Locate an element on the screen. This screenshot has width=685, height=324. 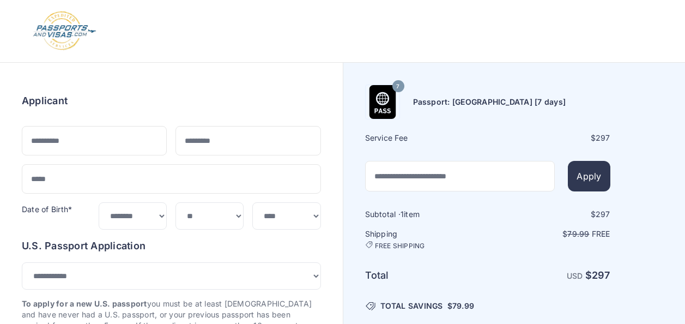
strong: To apply for a new U.S. passport is located at coordinates (85, 303).